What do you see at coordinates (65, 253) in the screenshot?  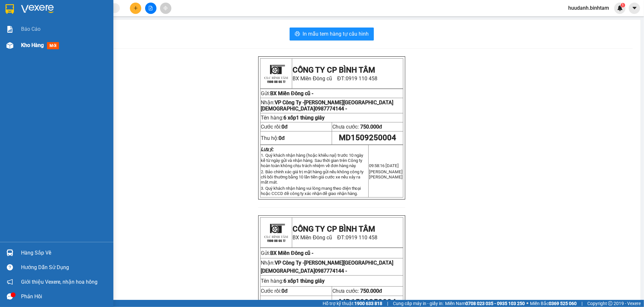 I see `div: Hàng sắp về` at bounding box center [65, 253].